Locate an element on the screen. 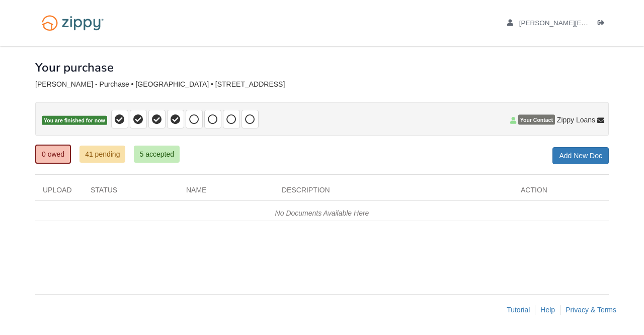 The height and width of the screenshot is (335, 644). a: 41 pending is located at coordinates (102, 154).